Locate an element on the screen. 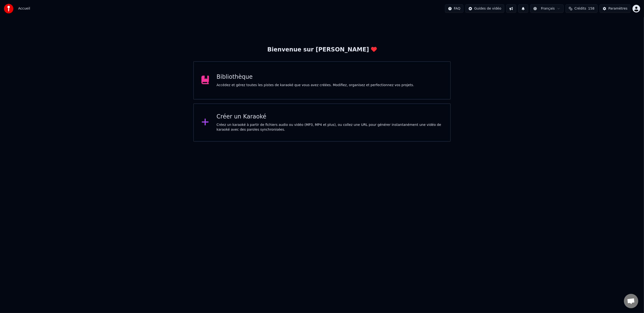 This screenshot has width=644, height=313. div: Accédez et gérez toutes les pistes de karaoké que vous avez créées. Modifiez, organisez et perfec... is located at coordinates (315, 85).